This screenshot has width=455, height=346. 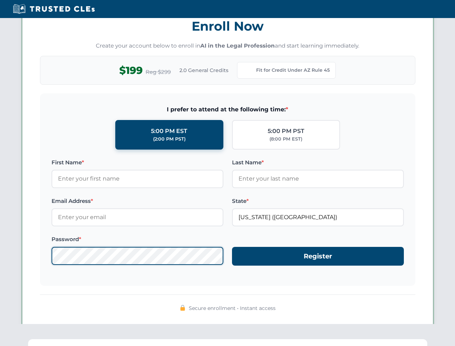 I want to click on span: Fit for Credit Under AZ Rule 45, so click(x=293, y=70).